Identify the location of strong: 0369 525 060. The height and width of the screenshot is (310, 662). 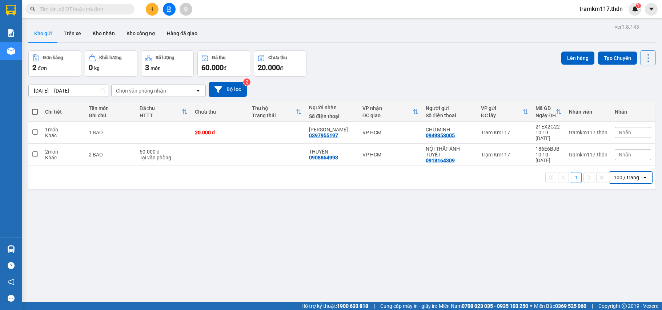
(571, 306).